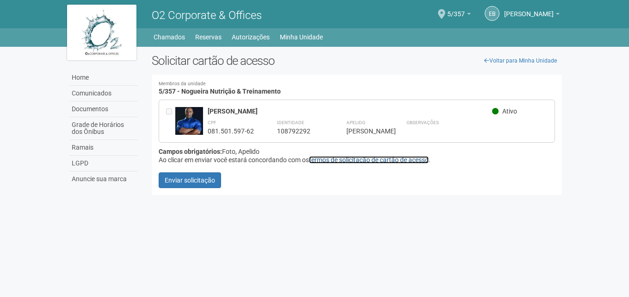 The width and height of the screenshot is (629, 297). Describe the element at coordinates (357, 88) in the screenshot. I see `h4: 5/357 - Nogueira Nutrição & Treinamento` at that location.